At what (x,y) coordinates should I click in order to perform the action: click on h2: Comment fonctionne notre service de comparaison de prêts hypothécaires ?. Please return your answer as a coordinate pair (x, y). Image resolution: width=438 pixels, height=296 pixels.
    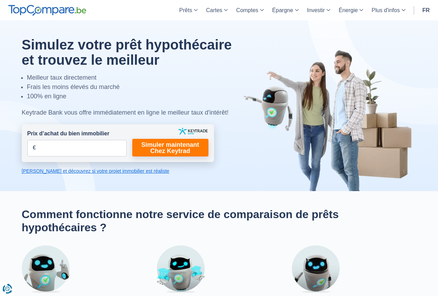
    Looking at the image, I should click on (219, 221).